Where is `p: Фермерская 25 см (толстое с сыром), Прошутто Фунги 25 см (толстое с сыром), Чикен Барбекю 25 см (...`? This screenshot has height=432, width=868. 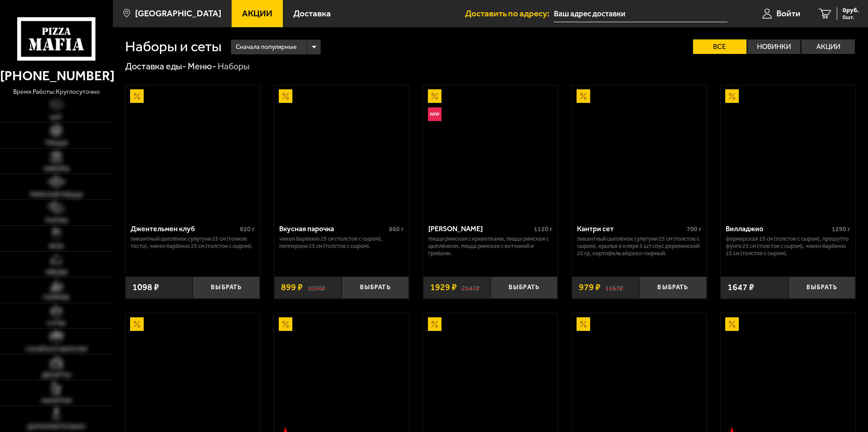
p: Фермерская 25 см (толстое с сыром), Прошутто Фунги 25 см (толстое с сыром), Чикен Барбекю 25 см (... is located at coordinates (788, 246).